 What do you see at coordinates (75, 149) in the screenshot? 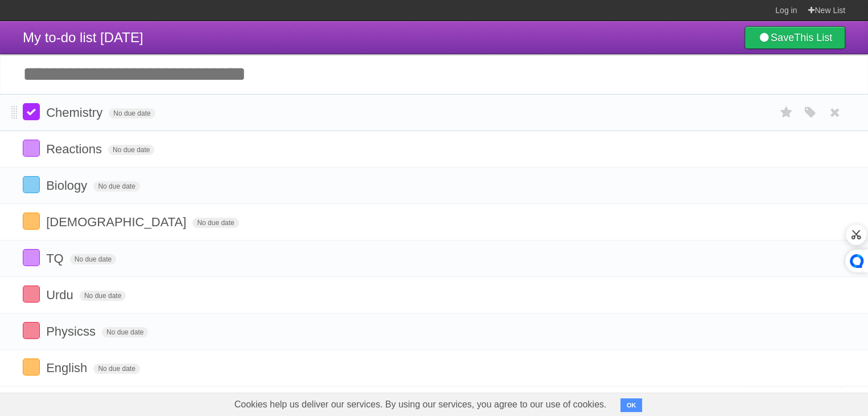
I see `span: Reactions` at bounding box center [75, 149].